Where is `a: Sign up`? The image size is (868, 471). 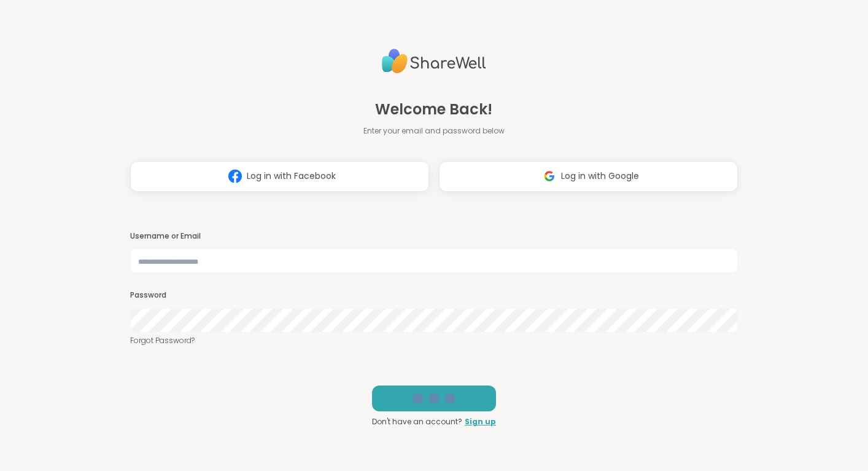
a: Sign up is located at coordinates (481, 421).